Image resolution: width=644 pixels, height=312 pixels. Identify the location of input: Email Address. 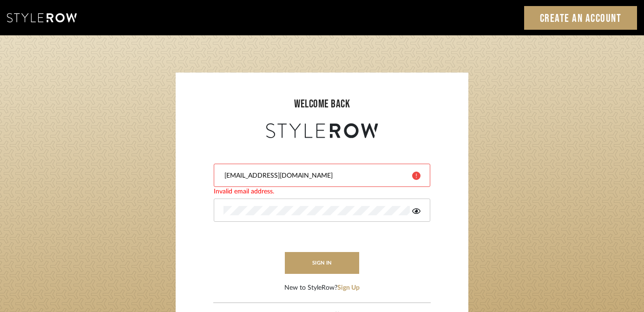
(314, 176).